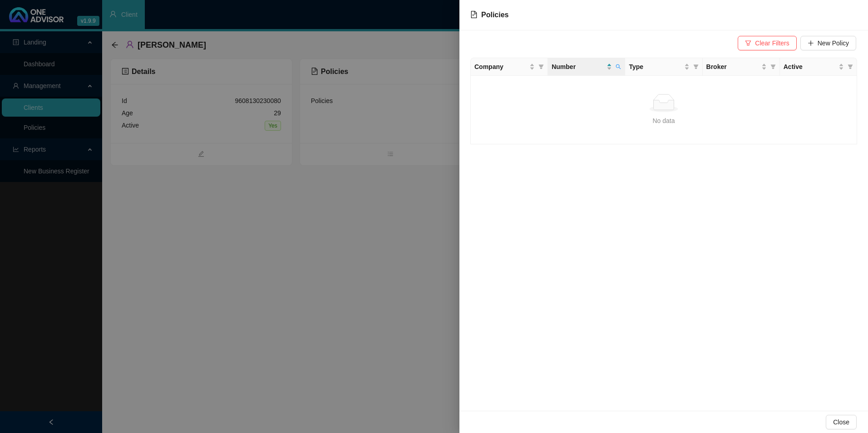 The height and width of the screenshot is (433, 868). Describe the element at coordinates (578, 67) in the screenshot. I see `span: Number` at that location.